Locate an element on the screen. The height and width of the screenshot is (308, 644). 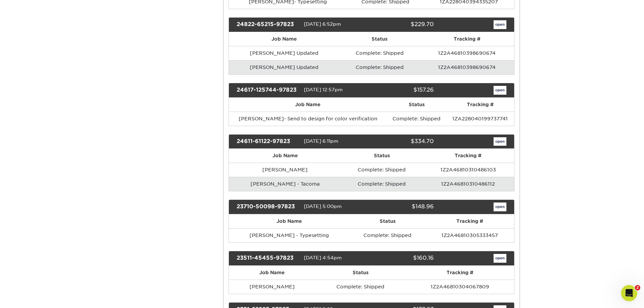
div: 24617-125744-97823 is located at coordinates (268, 90).